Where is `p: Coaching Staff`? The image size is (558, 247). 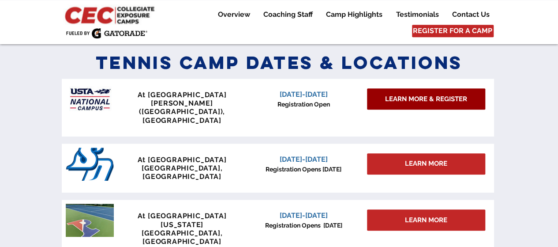
p: Coaching Staff is located at coordinates (288, 15).